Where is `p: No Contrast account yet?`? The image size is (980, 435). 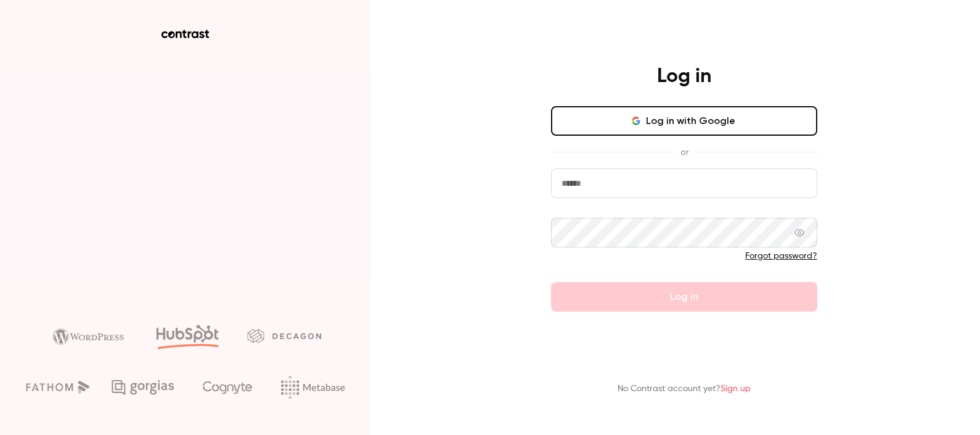
p: No Contrast account yet? is located at coordinates (684, 388).